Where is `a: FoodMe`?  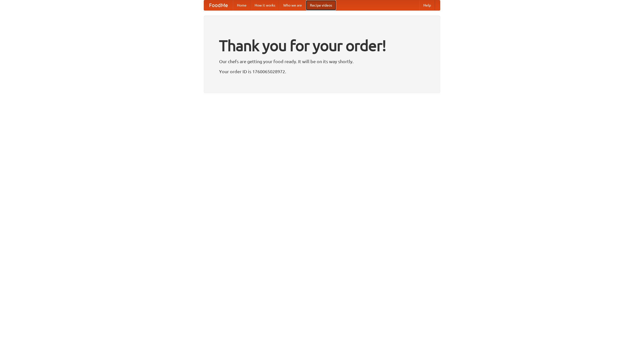
a: FoodMe is located at coordinates (218, 5).